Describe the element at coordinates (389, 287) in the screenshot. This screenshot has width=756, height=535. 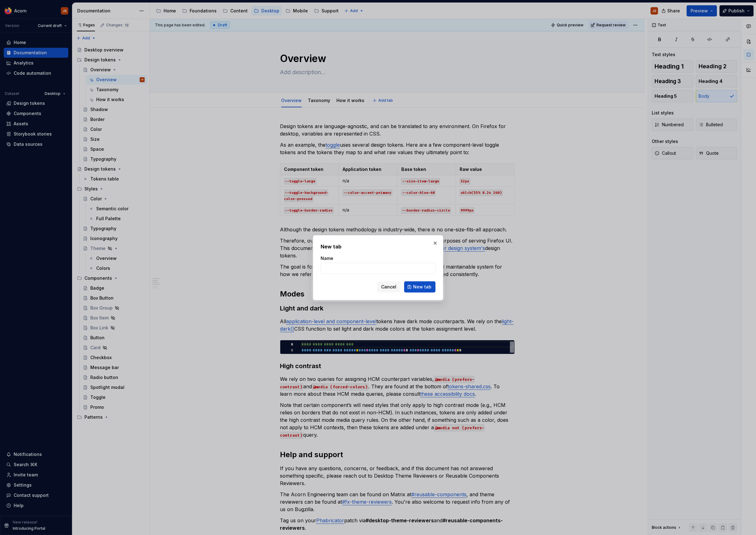
I see `span: Cancel` at that location.